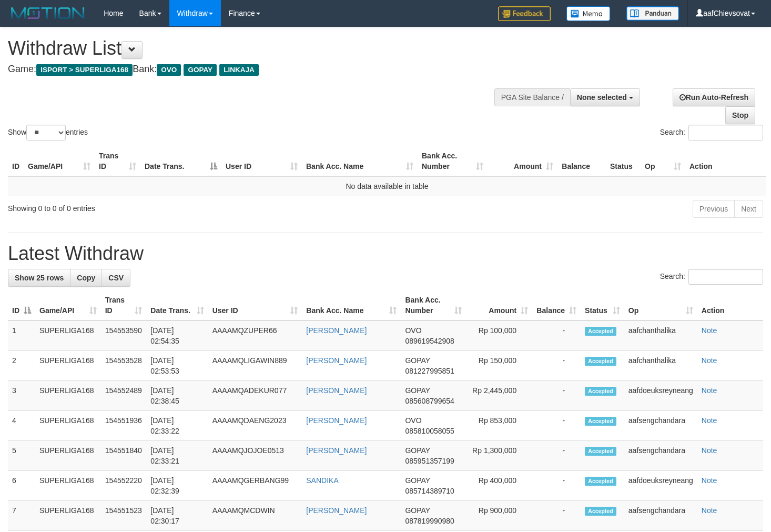 Image resolution: width=771 pixels, height=532 pixels. I want to click on span: Copy 087819990980 to clipboard, so click(429, 521).